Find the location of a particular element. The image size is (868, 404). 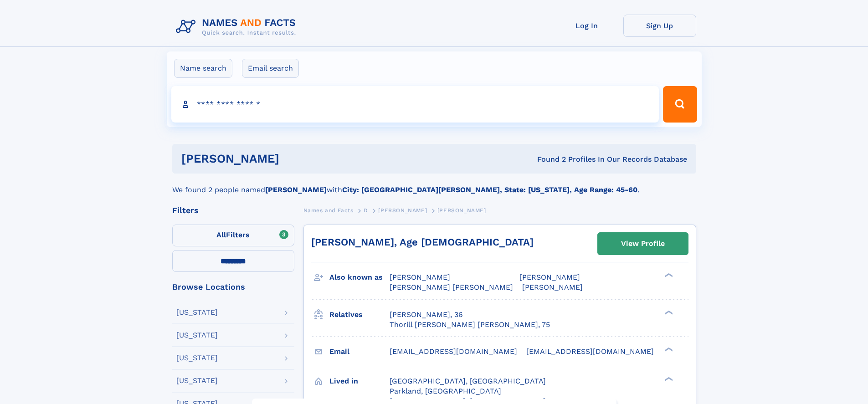

h3: Relatives is located at coordinates (359, 315).